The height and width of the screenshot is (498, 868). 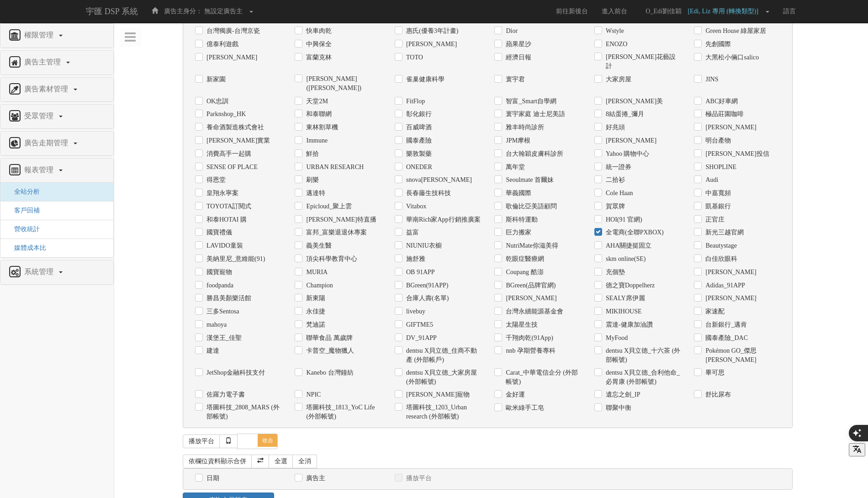 I want to click on label: 二拾衫, so click(x=614, y=180).